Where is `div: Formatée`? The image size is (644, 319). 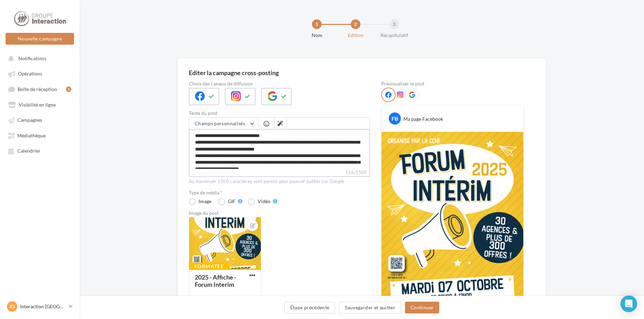
div: Formatée is located at coordinates (209, 266).